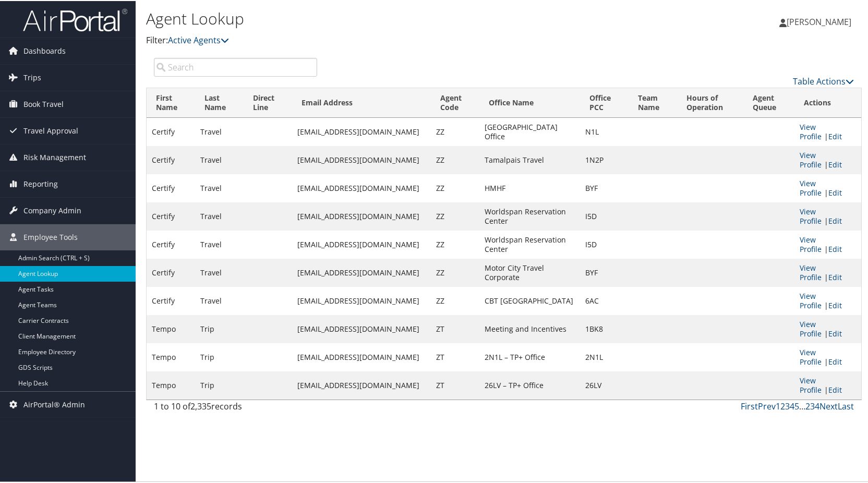 The image size is (868, 483). What do you see at coordinates (361, 101) in the screenshot?
I see `th: Email Address: activate to sort column ascending` at bounding box center [361, 101].